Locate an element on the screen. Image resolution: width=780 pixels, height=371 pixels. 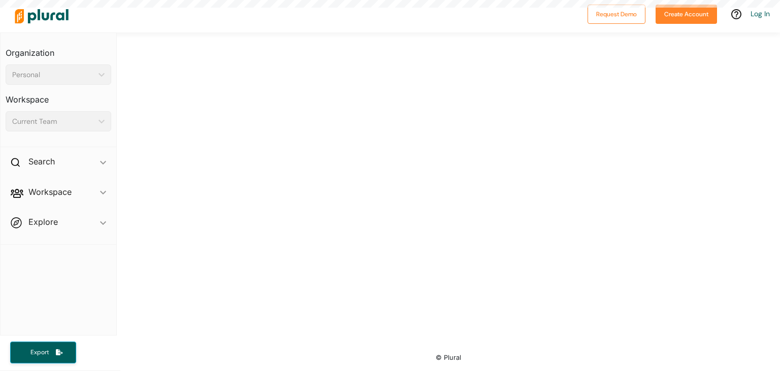
h2: Search is located at coordinates (42, 162).